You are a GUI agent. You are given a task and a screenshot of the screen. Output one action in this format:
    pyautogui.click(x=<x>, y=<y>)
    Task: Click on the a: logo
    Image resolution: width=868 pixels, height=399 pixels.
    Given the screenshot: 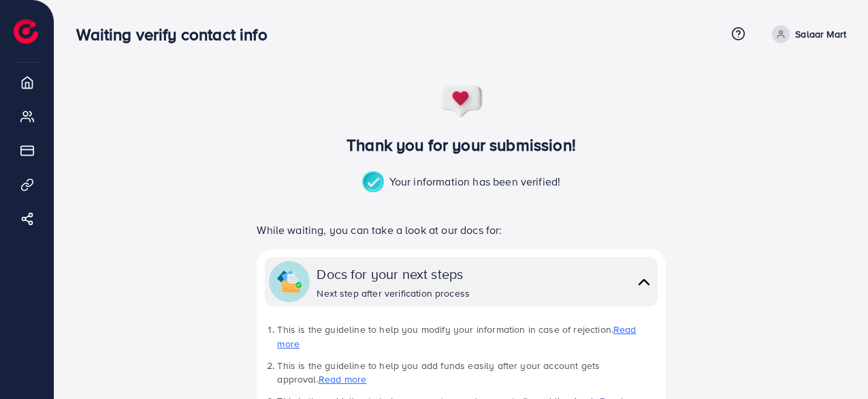 What is the action you would take?
    pyautogui.click(x=26, y=31)
    